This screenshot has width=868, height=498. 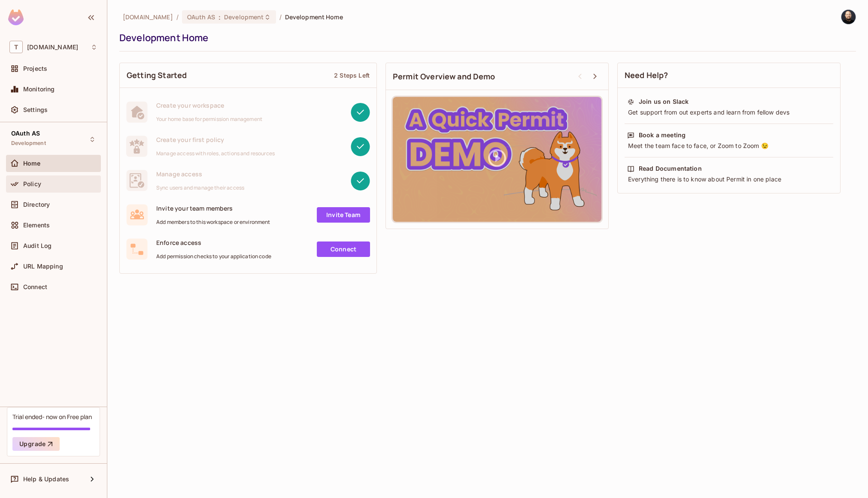 I want to click on span: Invite your team members, so click(x=213, y=208).